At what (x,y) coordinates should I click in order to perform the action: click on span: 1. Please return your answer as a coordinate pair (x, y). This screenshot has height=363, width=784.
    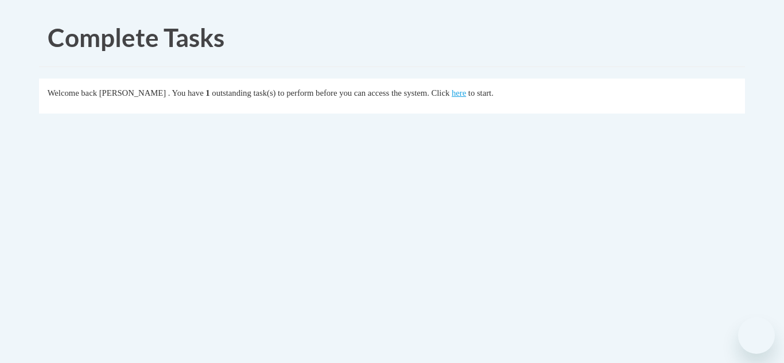
    Looking at the image, I should click on (207, 93).